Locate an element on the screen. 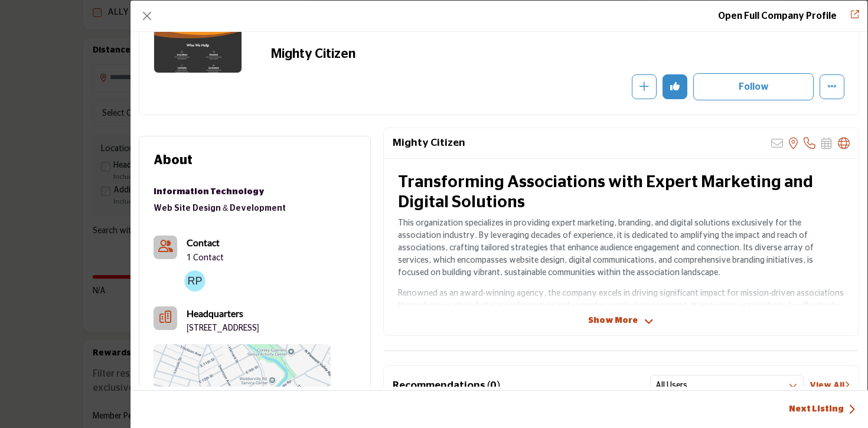 The width and height of the screenshot is (868, 428). b: Contact is located at coordinates (203, 242).